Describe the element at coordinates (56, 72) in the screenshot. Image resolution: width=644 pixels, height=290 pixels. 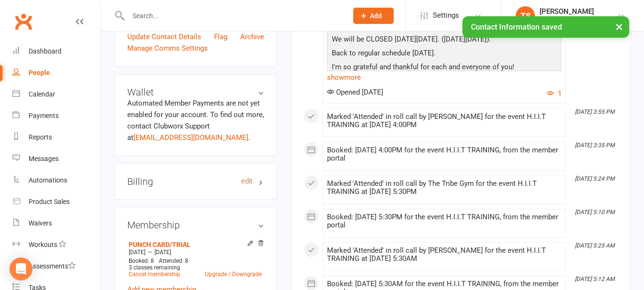
I see `a: People` at that location.